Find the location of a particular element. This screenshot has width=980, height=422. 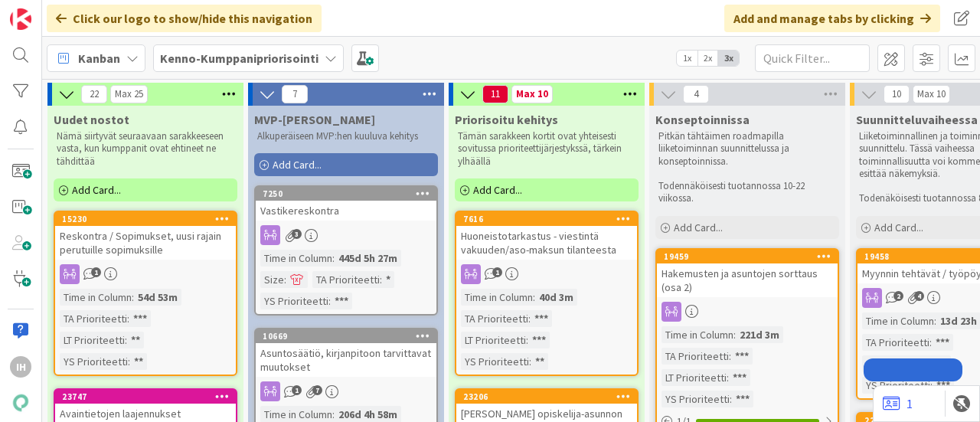

div: Hakemusten ja asuntojen sorttaus (osa 2) is located at coordinates (748, 280).